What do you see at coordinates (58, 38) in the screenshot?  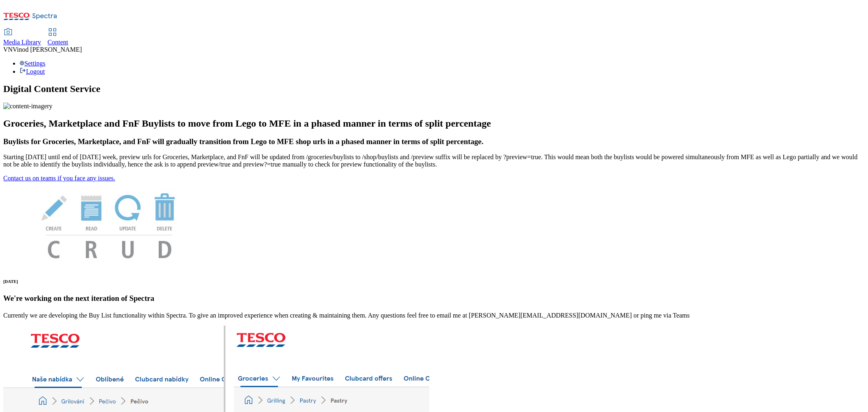 I see `a: Content` at bounding box center [58, 38].